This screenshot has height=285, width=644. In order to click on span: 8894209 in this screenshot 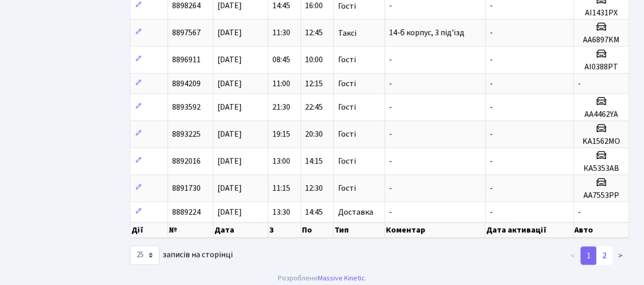, I will do `click(186, 83)`.